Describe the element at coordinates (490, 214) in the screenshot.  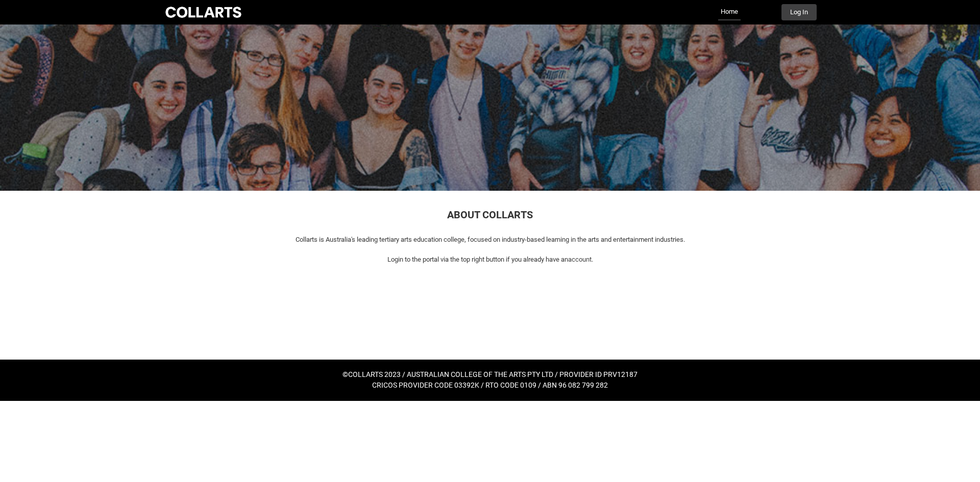
I see `span: ABOUT COLLARTS` at that location.